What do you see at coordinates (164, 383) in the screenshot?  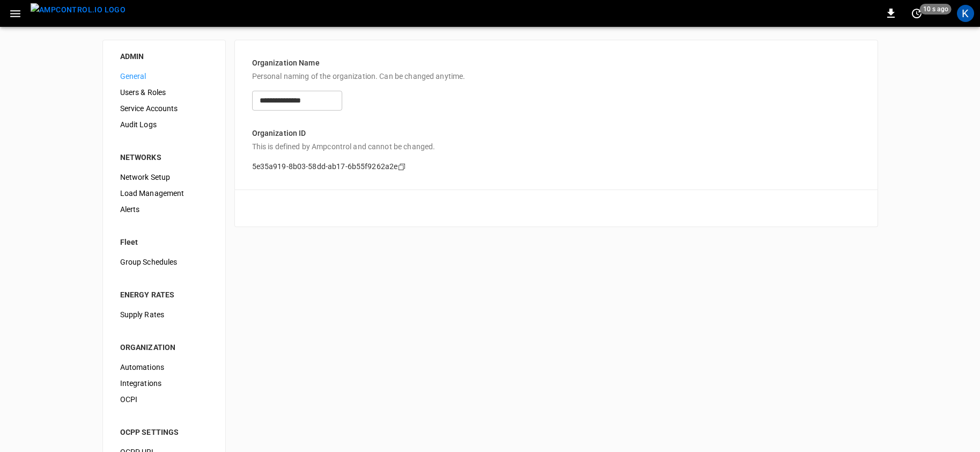 I see `span: Integrations` at bounding box center [164, 383].